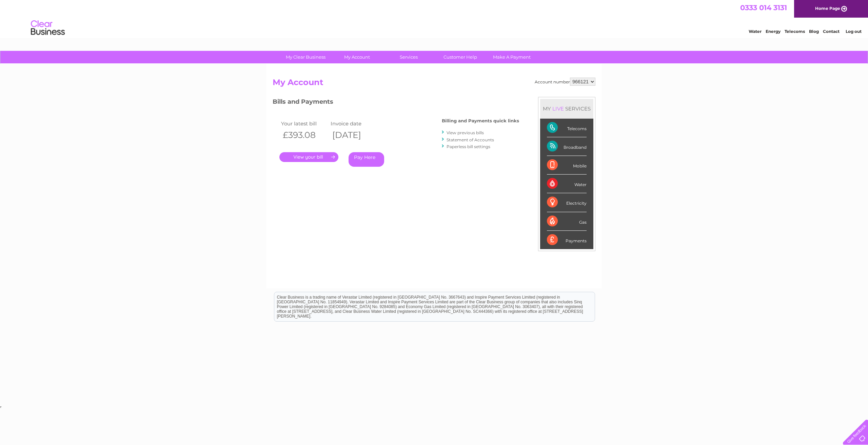 The height and width of the screenshot is (445, 868). I want to click on h3: Bills and Payments, so click(396, 103).